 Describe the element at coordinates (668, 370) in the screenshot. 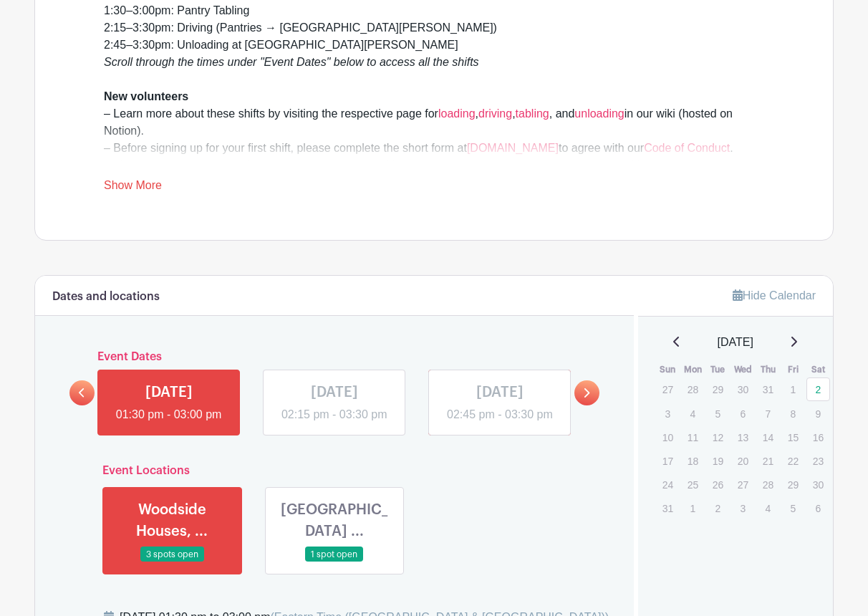

I see `th: Sun` at that location.